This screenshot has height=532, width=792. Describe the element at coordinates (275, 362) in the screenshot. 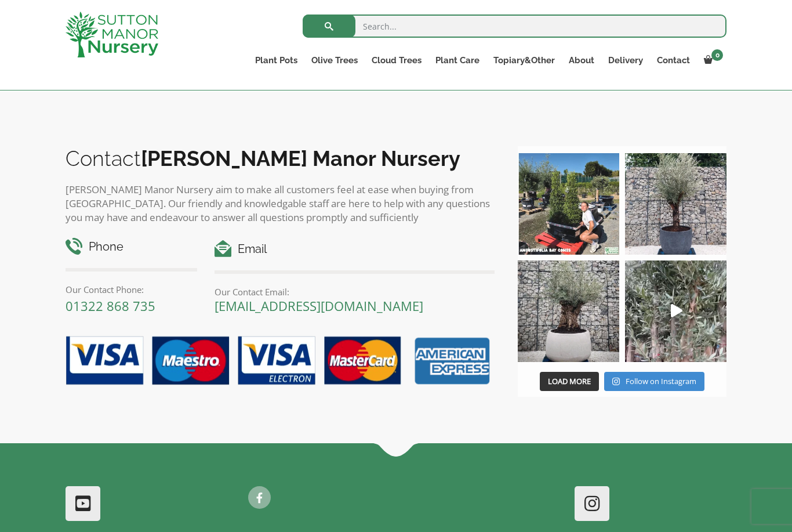

I see `img: payment-options.png` at that location.